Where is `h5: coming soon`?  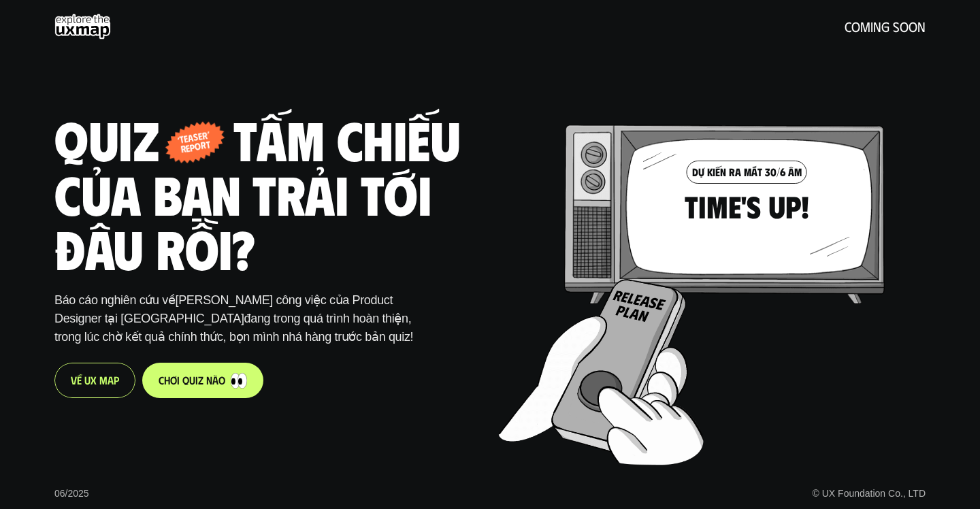 h5: coming soon is located at coordinates (884, 26).